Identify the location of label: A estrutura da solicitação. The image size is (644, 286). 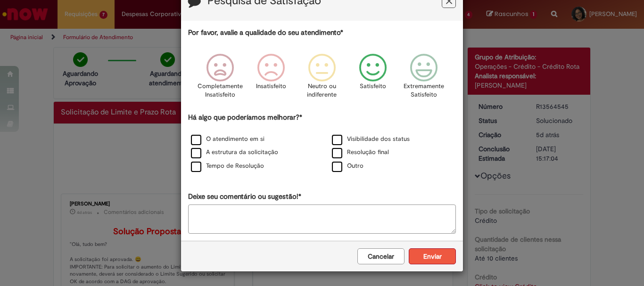
(234, 152).